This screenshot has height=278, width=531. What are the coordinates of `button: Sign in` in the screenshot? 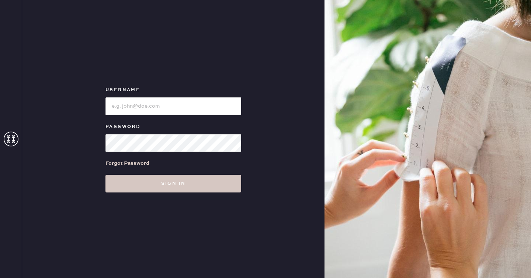 It's located at (173, 184).